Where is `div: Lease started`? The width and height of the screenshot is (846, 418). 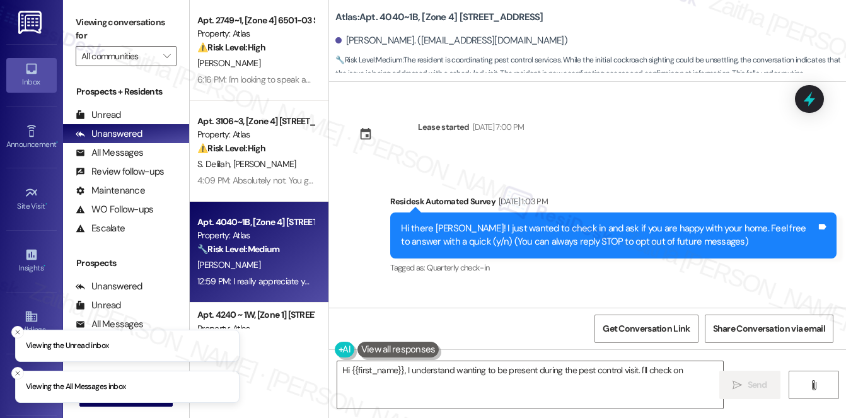
div: Lease started is located at coordinates (444, 127).